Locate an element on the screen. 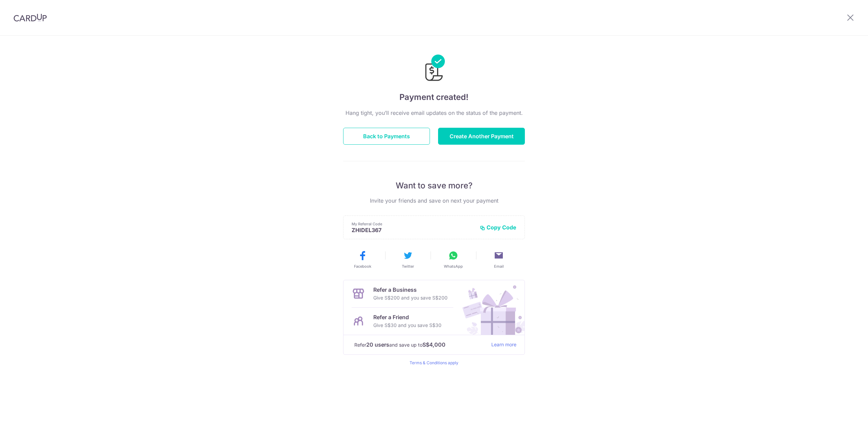  strong: S$4,000 is located at coordinates (434, 345).